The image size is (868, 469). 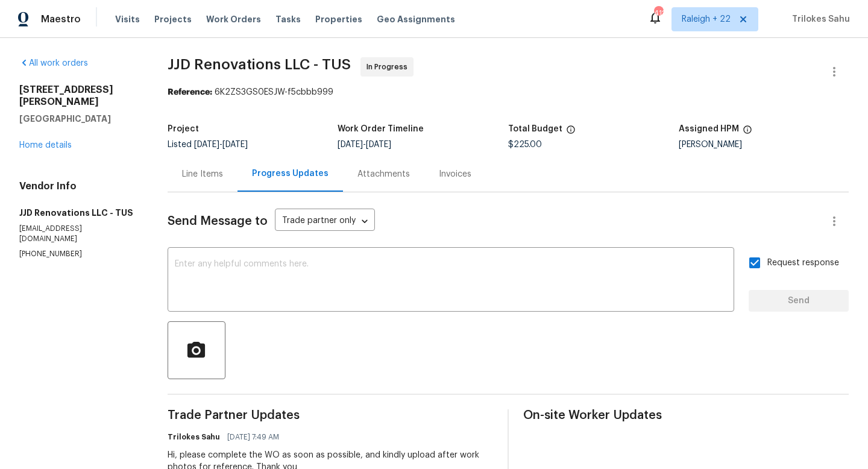 What do you see at coordinates (173, 19) in the screenshot?
I see `span: Projects` at bounding box center [173, 19].